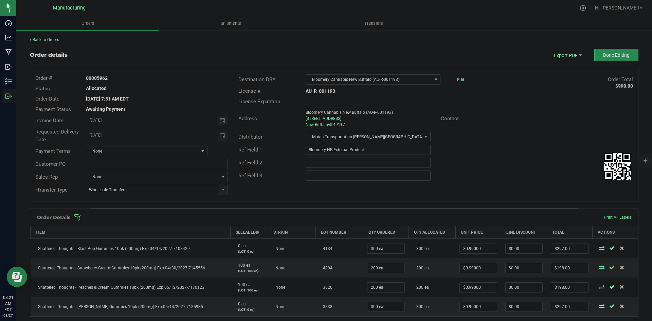  What do you see at coordinates (45, 40) in the screenshot?
I see `a: Back to Orders` at bounding box center [45, 40].